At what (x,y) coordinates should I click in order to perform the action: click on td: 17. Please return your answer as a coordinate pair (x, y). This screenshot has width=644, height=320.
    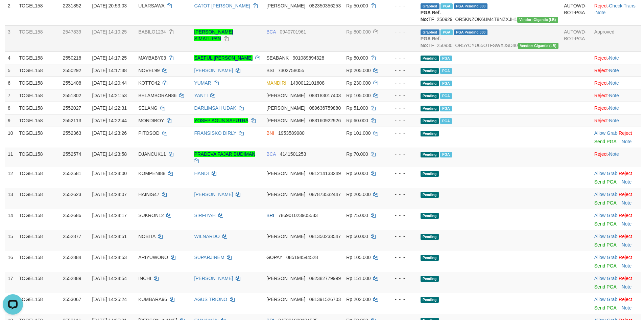
    Looking at the image, I should click on (11, 282).